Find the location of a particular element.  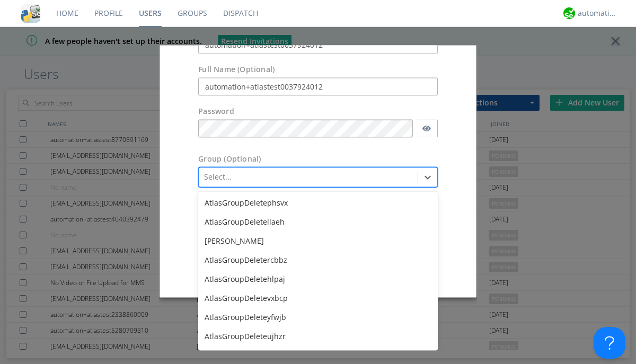

input: Julie Appleseed is located at coordinates (318, 87).